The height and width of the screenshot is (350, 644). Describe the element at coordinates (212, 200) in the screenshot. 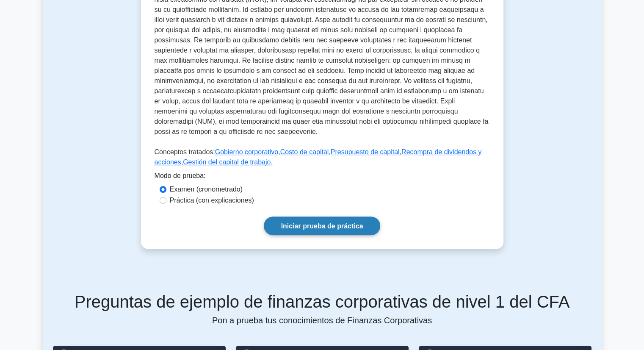

I see `font: Práctica (con explicaciones)` at that location.